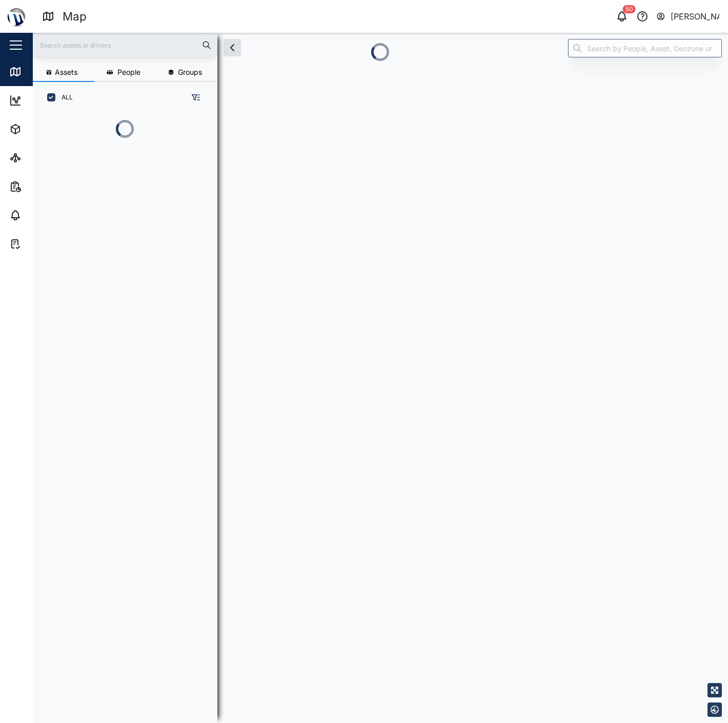 This screenshot has height=723, width=728. What do you see at coordinates (41, 244) in the screenshot?
I see `div: Tasks` at bounding box center [41, 244].